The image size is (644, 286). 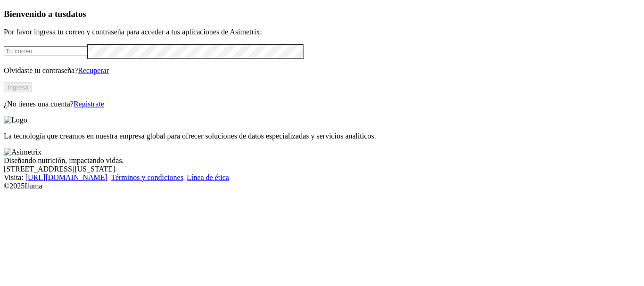 What do you see at coordinates (322, 177) in the screenshot?
I see `div: Visita : | |` at bounding box center [322, 177].